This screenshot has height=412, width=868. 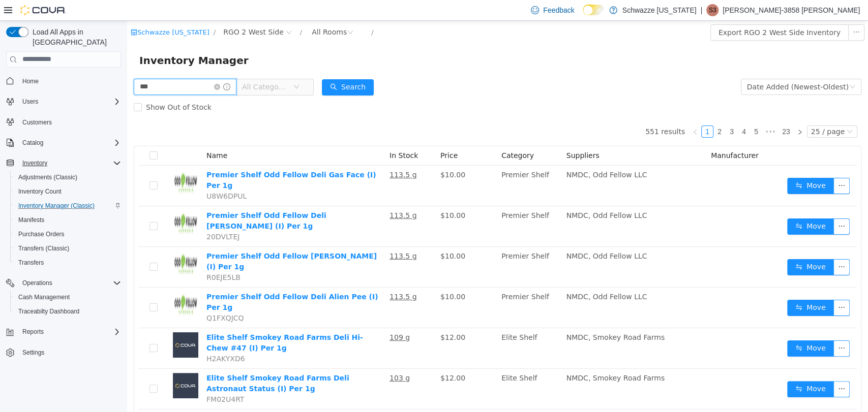 What do you see at coordinates (272, 357) in the screenshot?
I see `u: 103 g` at bounding box center [272, 357].